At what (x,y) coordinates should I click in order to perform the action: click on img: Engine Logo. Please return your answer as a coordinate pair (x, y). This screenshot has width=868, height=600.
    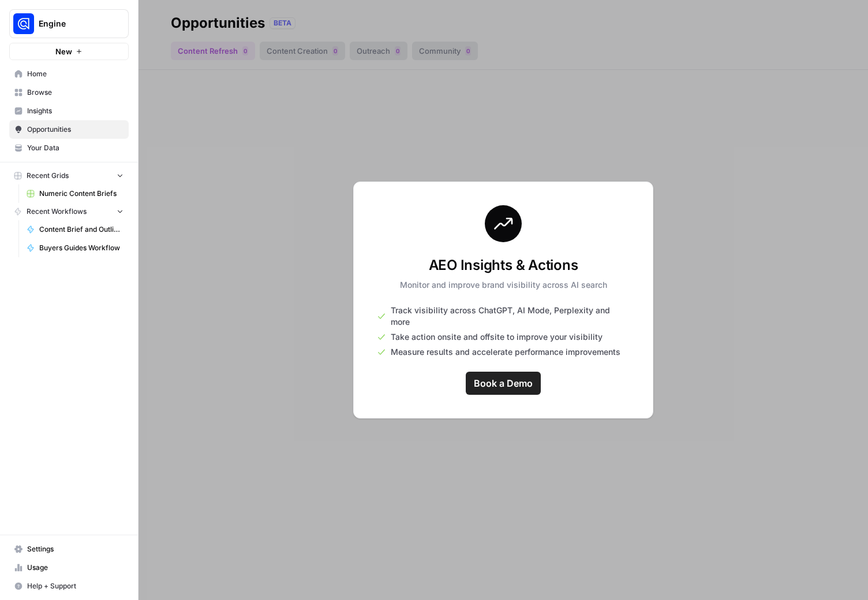
    Looking at the image, I should click on (24, 24).